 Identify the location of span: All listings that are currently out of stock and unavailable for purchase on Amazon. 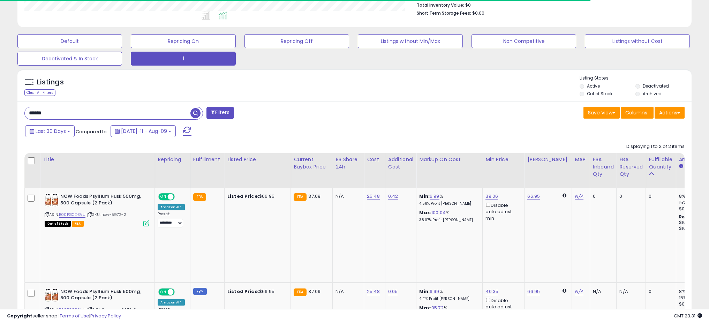
(58, 224).